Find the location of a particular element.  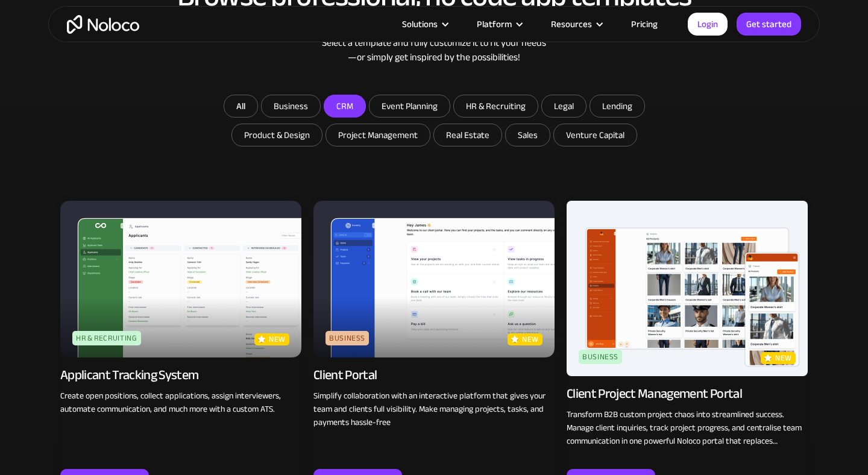

p: Simplify collaboration with an interactive platform that gives your team and clients full visibil... is located at coordinates (434, 409).